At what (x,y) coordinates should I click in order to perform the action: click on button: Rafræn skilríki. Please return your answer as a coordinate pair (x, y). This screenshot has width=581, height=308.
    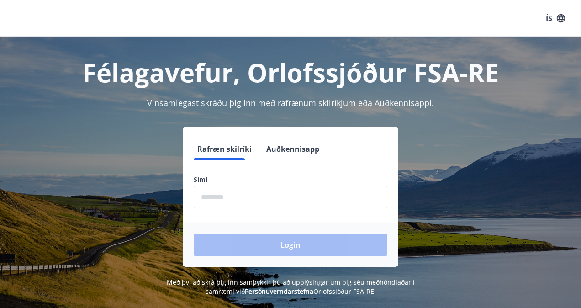
    Looking at the image, I should click on (224, 149).